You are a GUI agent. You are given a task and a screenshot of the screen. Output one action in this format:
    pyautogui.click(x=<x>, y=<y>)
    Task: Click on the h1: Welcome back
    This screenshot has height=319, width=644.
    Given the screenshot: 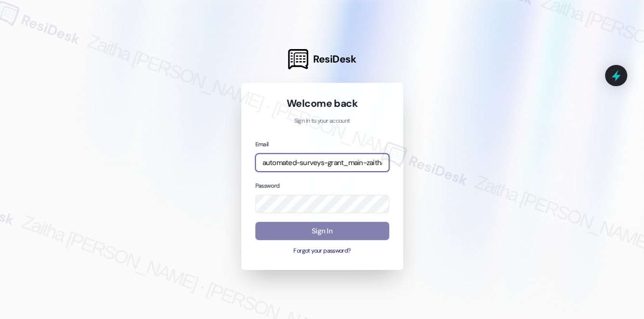 What is the action you would take?
    pyautogui.click(x=322, y=104)
    